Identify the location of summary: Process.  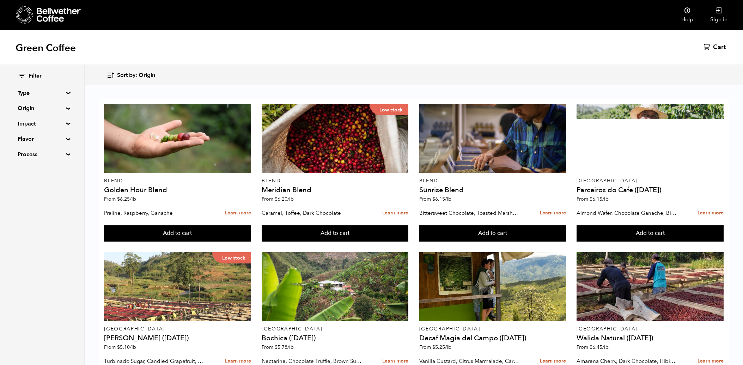
(42, 154).